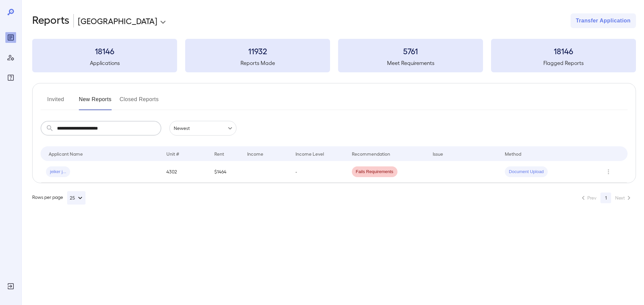 This screenshot has width=644, height=305. I want to click on div: Applicant Name, so click(66, 154).